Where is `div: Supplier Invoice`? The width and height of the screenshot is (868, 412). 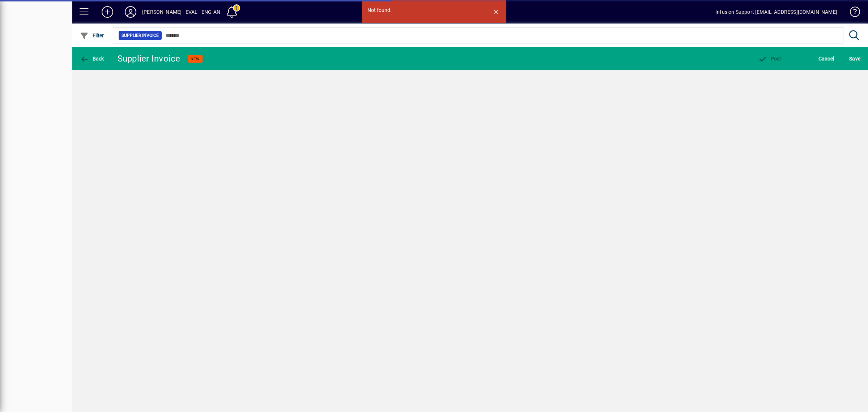
div: Supplier Invoice is located at coordinates (149, 59).